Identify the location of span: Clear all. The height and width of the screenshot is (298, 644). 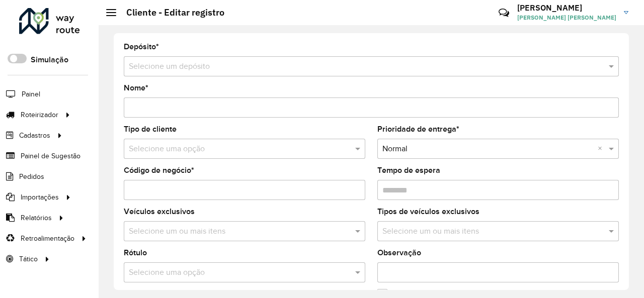
(602, 149).